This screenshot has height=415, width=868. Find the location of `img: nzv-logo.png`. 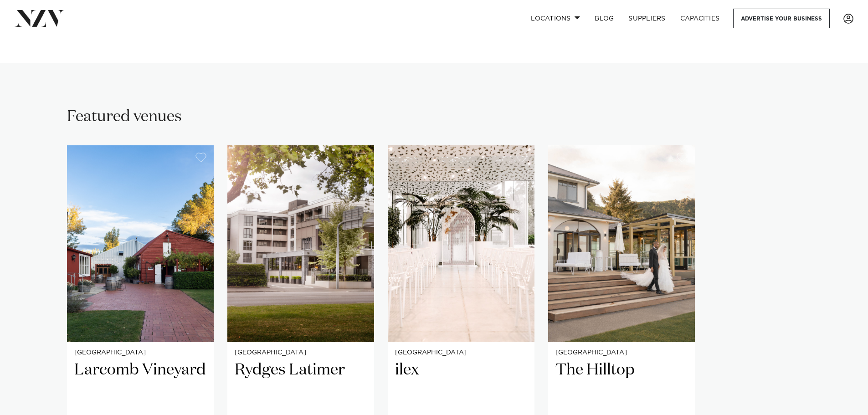

img: nzv-logo.png is located at coordinates (39, 18).